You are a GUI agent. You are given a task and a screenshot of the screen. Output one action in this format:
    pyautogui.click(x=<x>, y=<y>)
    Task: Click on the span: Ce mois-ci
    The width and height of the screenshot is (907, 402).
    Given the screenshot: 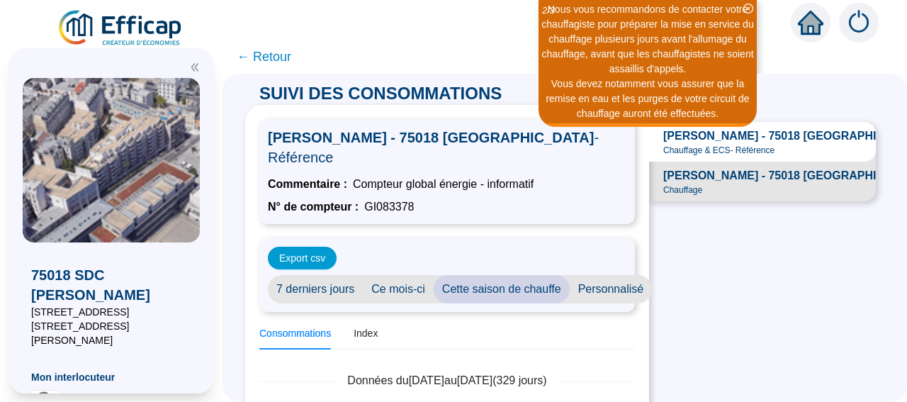 What is the action you would take?
    pyautogui.click(x=398, y=289)
    